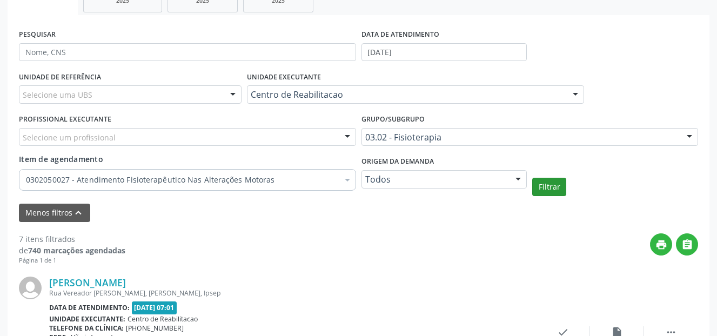 This screenshot has width=717, height=336. I want to click on label: UNIDADE EXECUTANTE, so click(284, 77).